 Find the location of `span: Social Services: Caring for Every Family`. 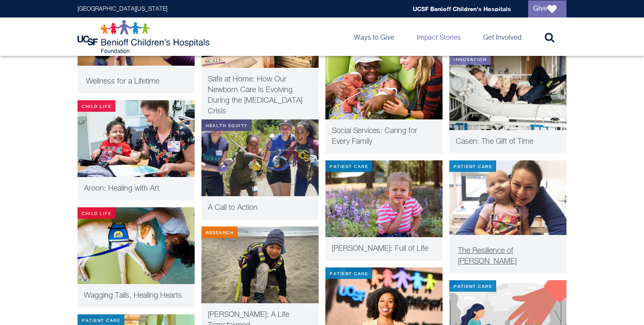

span: Social Services: Caring for Every Family is located at coordinates (375, 136).